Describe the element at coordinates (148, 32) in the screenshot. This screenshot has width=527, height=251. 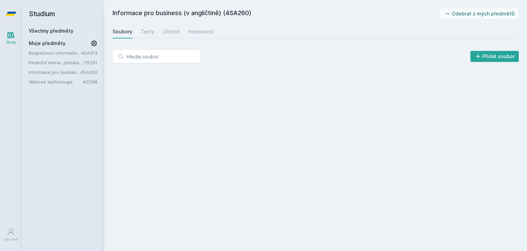
I see `div: Testy` at that location.